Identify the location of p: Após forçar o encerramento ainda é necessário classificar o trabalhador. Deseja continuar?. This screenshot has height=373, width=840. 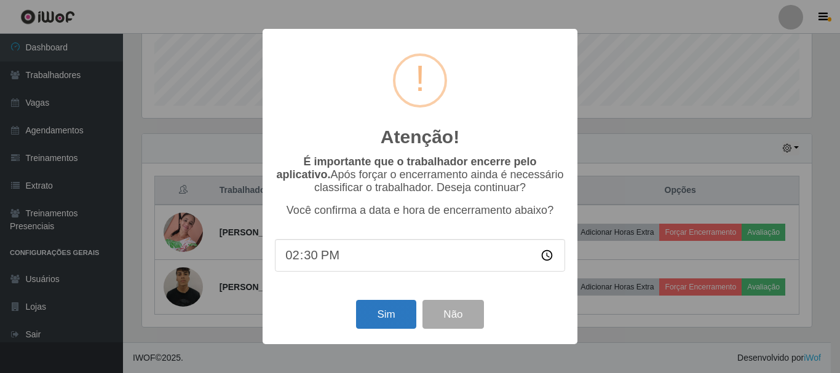
(420, 175).